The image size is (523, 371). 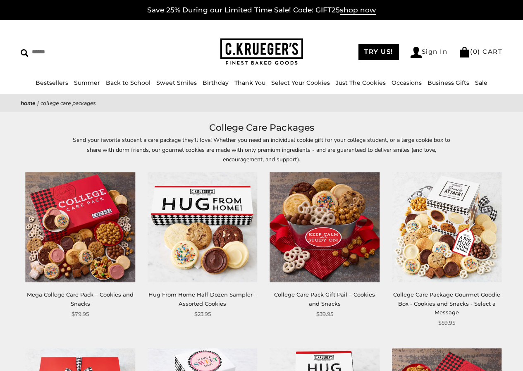 I want to click on a: Save 25% During our Limited Time Sale! Code: GIFT25shop now, so click(x=261, y=10).